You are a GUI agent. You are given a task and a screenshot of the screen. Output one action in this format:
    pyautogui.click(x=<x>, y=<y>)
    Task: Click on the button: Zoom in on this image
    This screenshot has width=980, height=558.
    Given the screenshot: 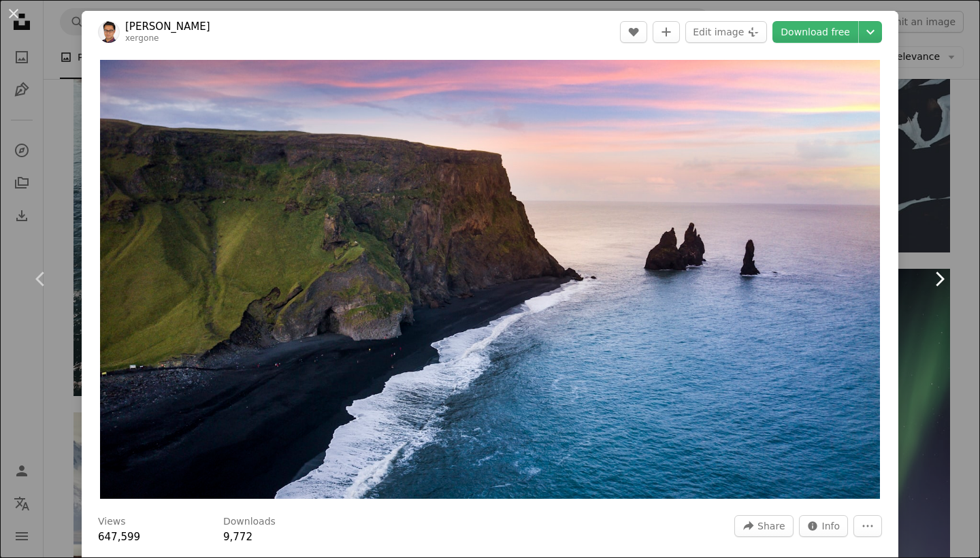 What is the action you would take?
    pyautogui.click(x=490, y=279)
    